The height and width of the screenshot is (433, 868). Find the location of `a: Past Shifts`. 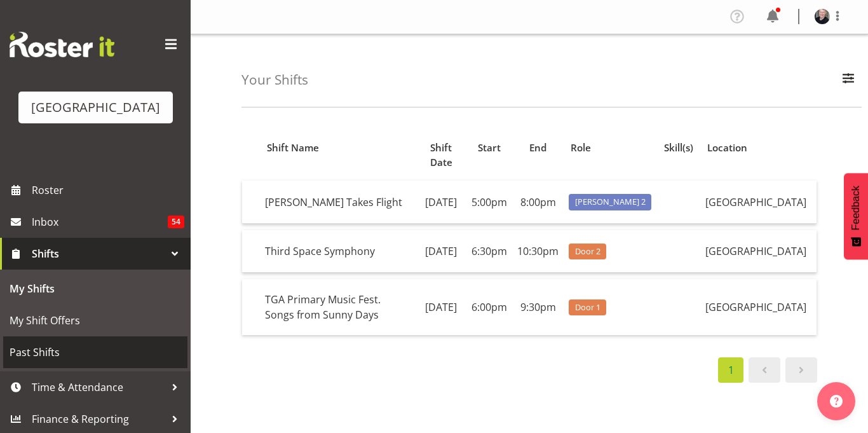

a: Past Shifts is located at coordinates (96, 352).